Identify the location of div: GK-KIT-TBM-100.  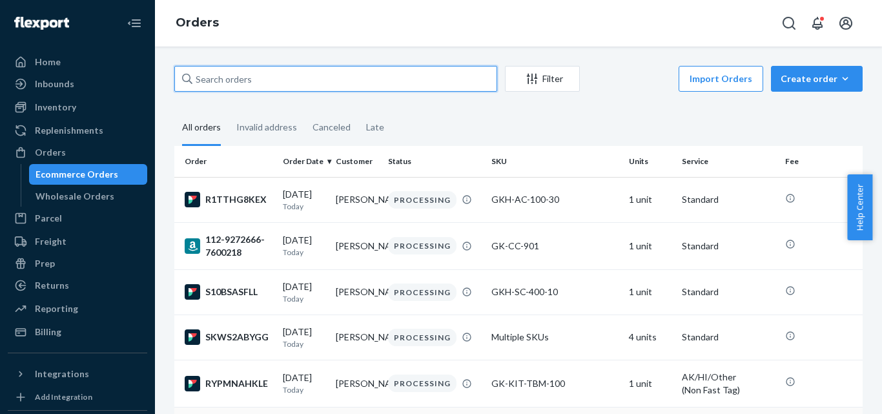
(555, 384).